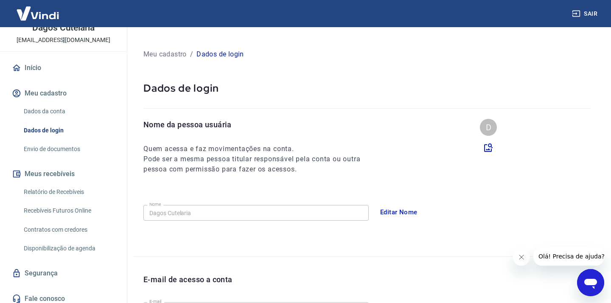  What do you see at coordinates (63, 28) in the screenshot?
I see `p: Dagos Cutelaria` at bounding box center [63, 28].